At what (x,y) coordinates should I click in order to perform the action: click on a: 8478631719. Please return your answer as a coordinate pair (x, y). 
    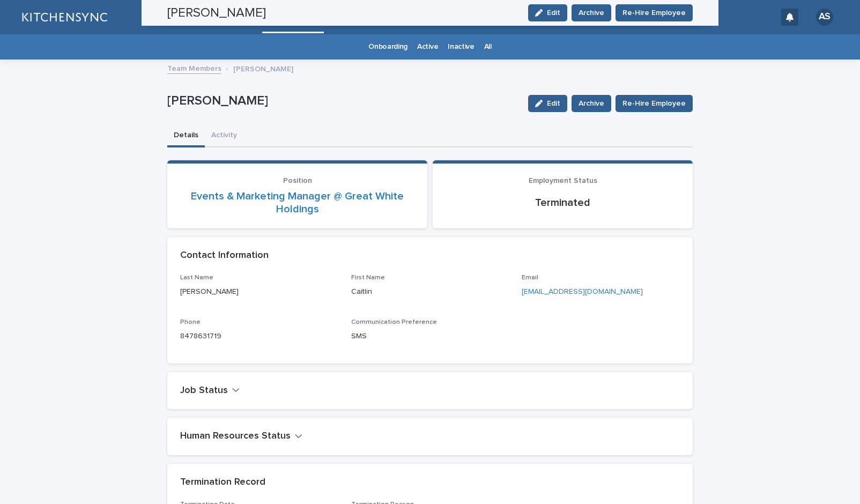
    Looking at the image, I should click on (200, 336).